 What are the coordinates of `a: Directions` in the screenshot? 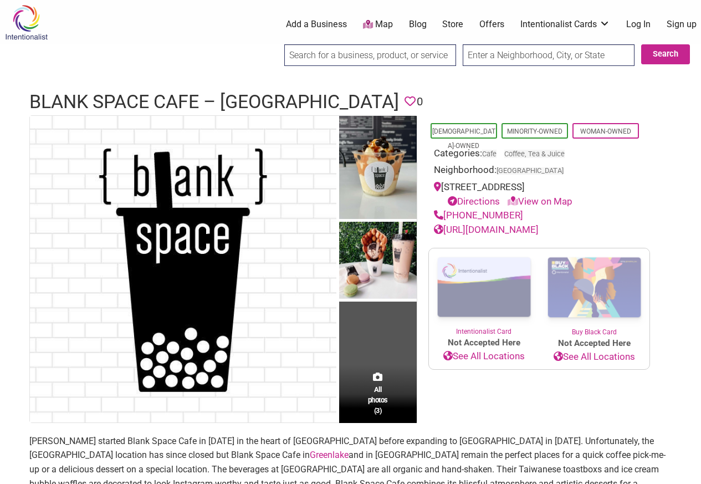 It's located at (474, 201).